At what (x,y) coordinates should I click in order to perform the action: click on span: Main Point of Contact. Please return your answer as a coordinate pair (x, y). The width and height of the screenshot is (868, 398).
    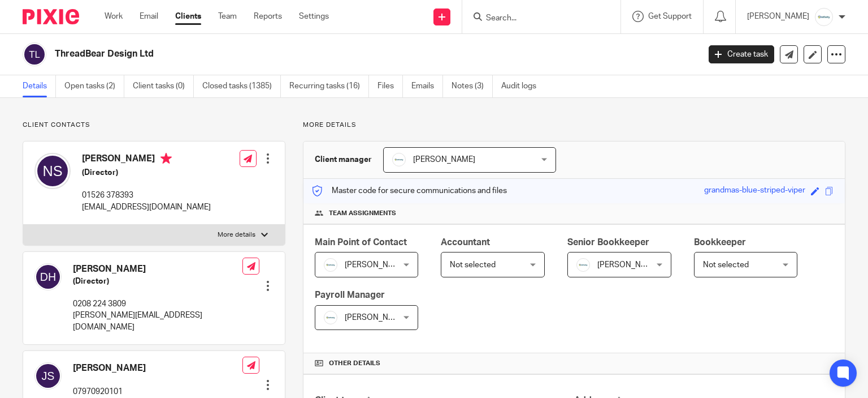
    Looking at the image, I should click on (361, 242).